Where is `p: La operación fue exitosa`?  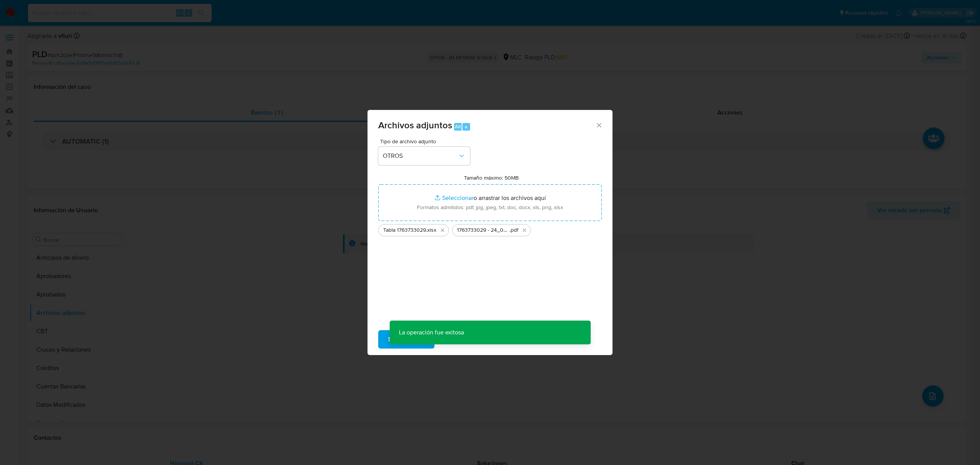
p: La operación fue exitosa is located at coordinates (432, 332).